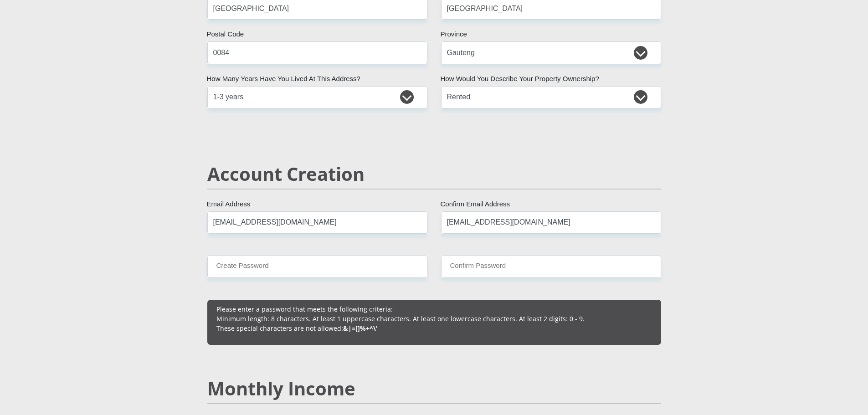  What do you see at coordinates (317, 222) in the screenshot?
I see `input: Email Address` at bounding box center [317, 222].